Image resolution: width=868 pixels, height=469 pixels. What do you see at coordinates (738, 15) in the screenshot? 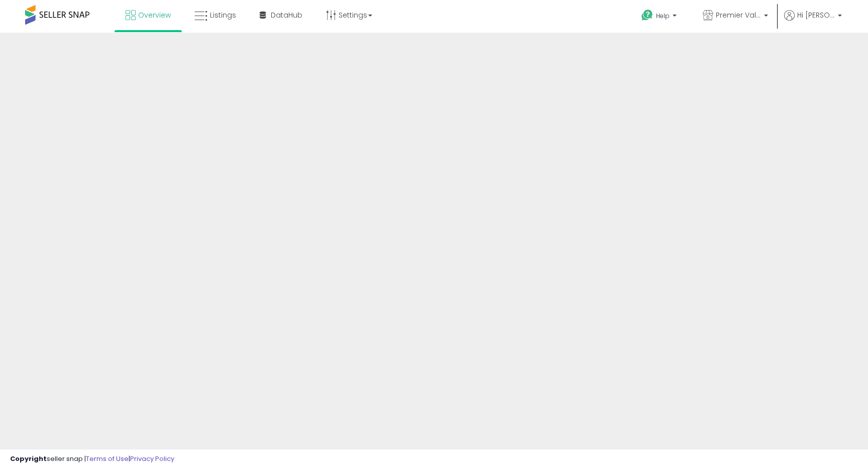
I see `span: Premier Value Marketplace LLC` at bounding box center [738, 15].